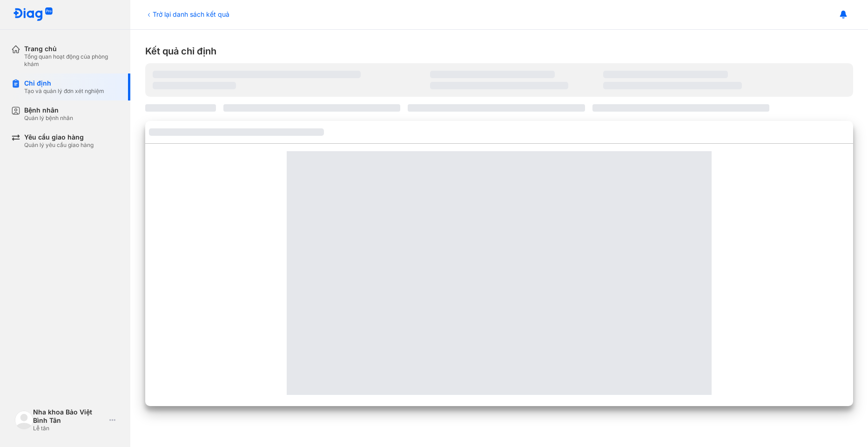 This screenshot has width=868, height=447. What do you see at coordinates (499, 51) in the screenshot?
I see `div: Kết quả chỉ định` at bounding box center [499, 51].